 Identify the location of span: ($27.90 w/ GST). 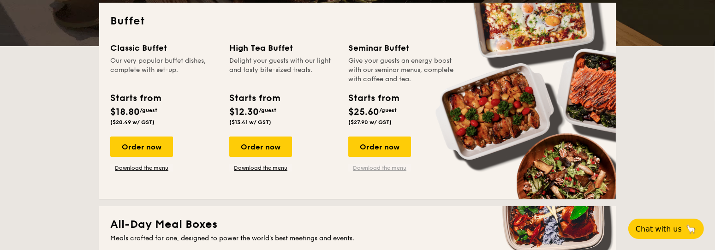
(370, 122).